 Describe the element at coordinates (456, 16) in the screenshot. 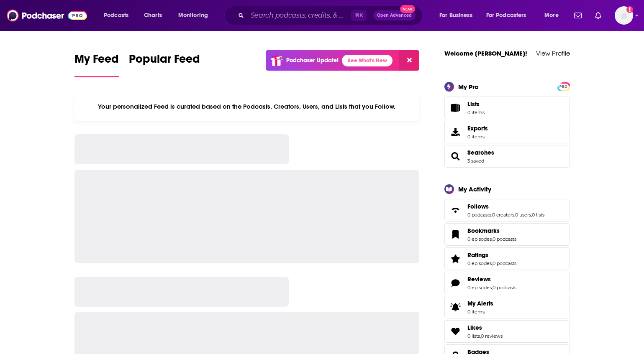

I see `span: For Business` at that location.